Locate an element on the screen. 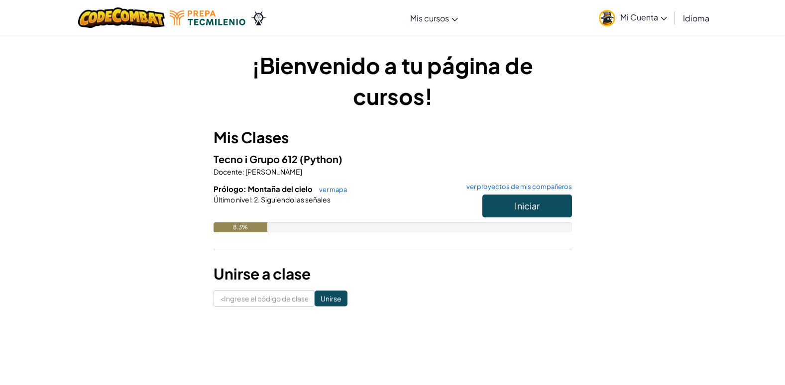 The image size is (785, 385). h1: ¡Bienvenido a tu página de cursos! is located at coordinates (393, 81).